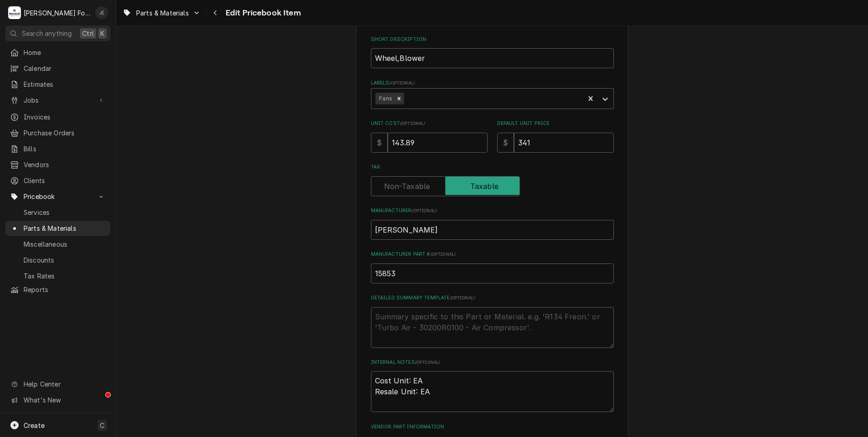 The width and height of the screenshot is (868, 437). What do you see at coordinates (65, 289) in the screenshot?
I see `span: Reports` at bounding box center [65, 289].